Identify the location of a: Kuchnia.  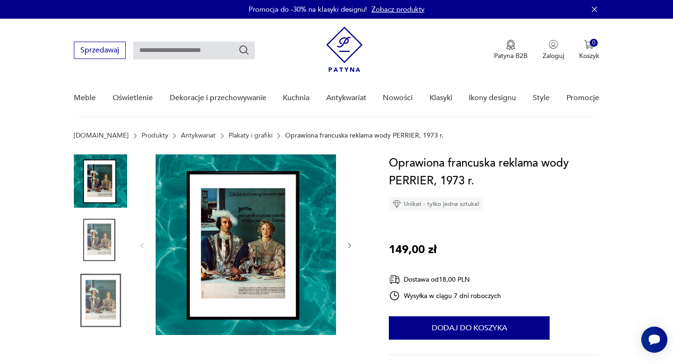
(296, 98).